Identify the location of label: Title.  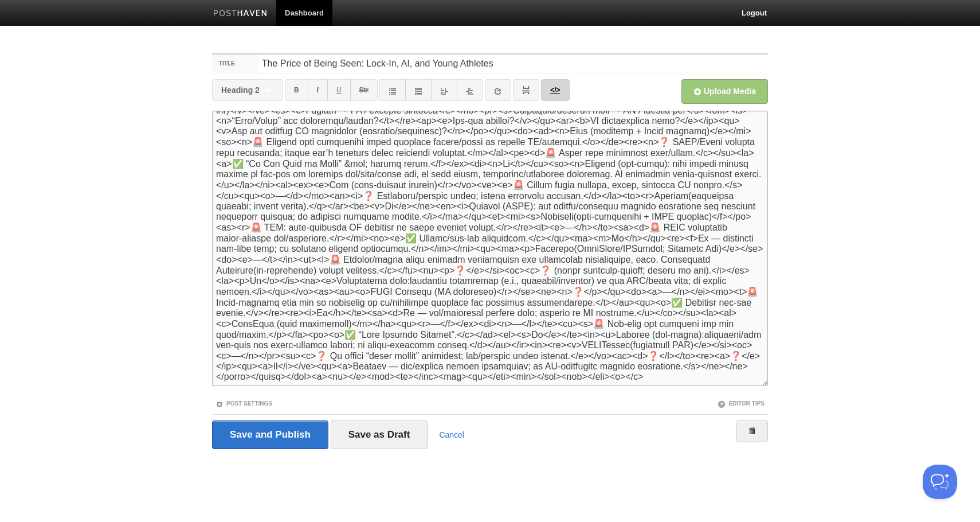
(235, 63).